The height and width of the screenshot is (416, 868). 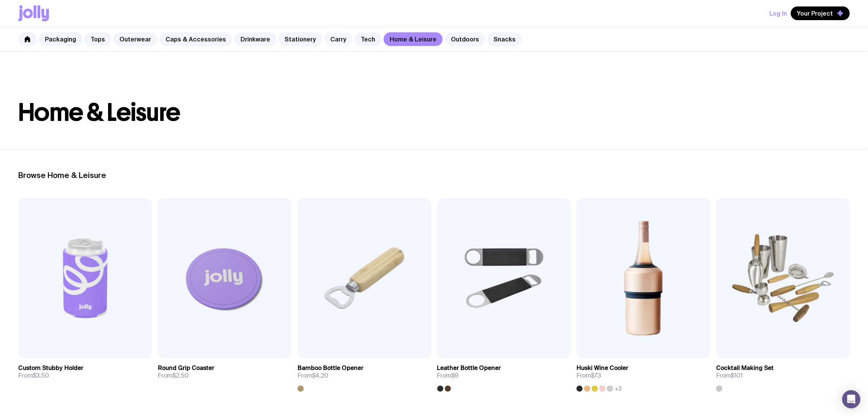 What do you see at coordinates (368, 39) in the screenshot?
I see `a: Tech` at bounding box center [368, 39].